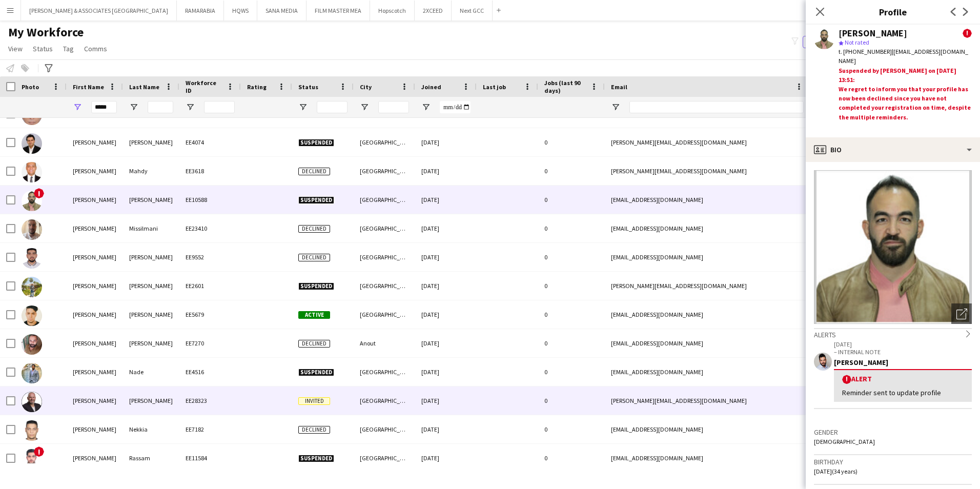  I want to click on input: Workforce ID Filter Input, so click(219, 107).